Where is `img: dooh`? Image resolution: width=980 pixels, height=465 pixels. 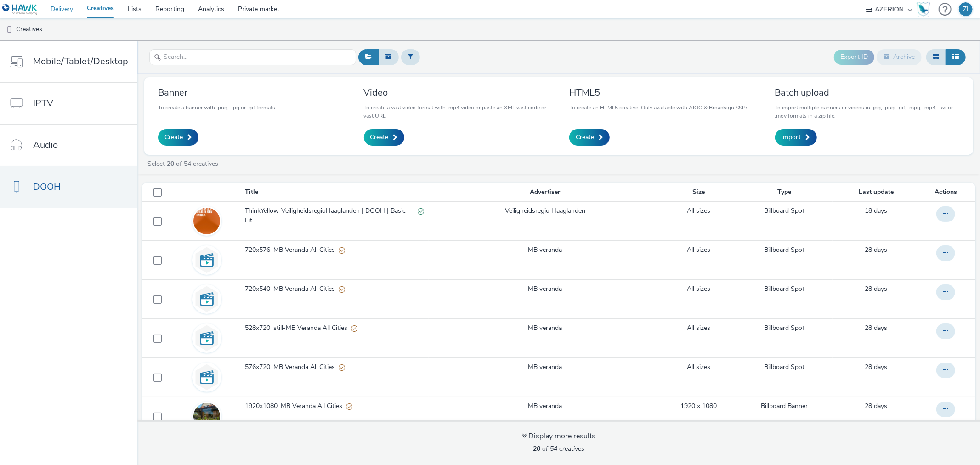 img: dooh is located at coordinates (9, 30).